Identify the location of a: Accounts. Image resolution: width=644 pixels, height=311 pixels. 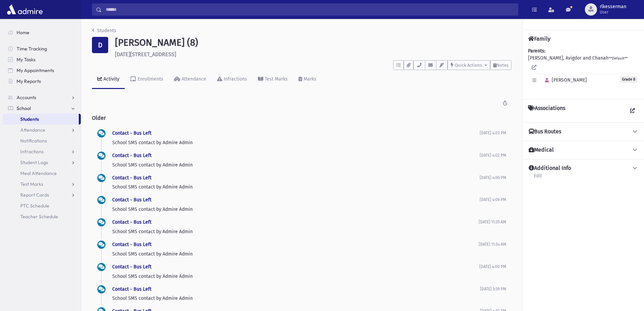
(41, 97).